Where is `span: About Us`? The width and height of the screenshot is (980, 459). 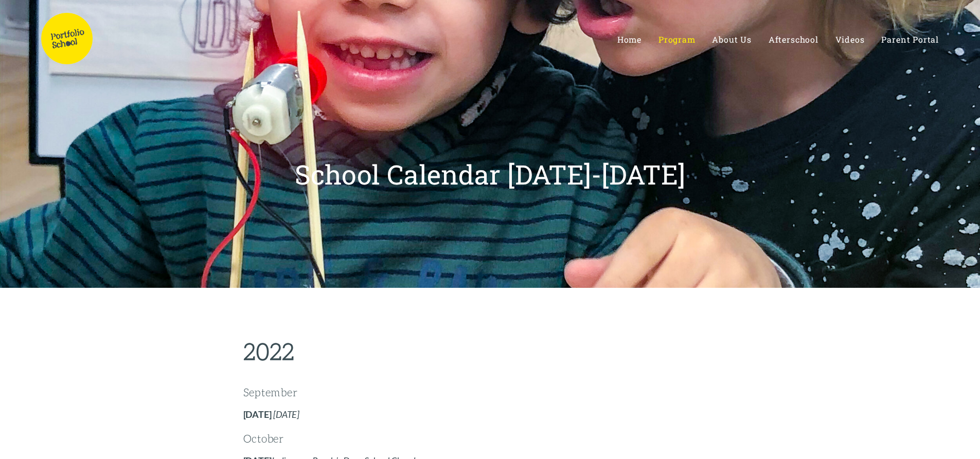 span: About Us is located at coordinates (732, 39).